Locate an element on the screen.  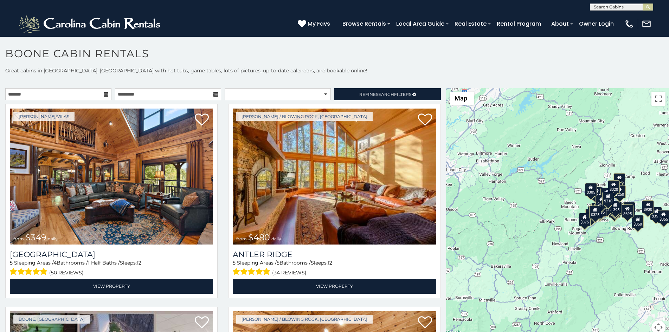
h3: Diamond Creek Lodge is located at coordinates (111, 254).